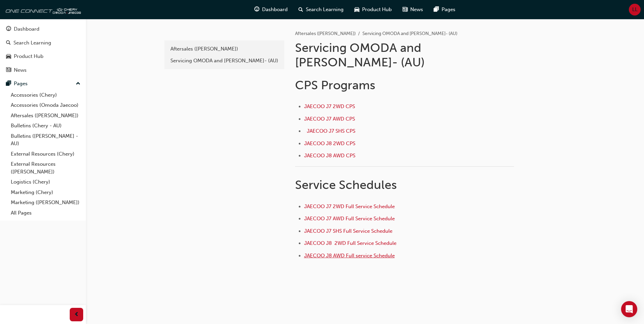  What do you see at coordinates (45, 126) in the screenshot?
I see `a: Bulletins (Chery - AU)` at bounding box center [45, 126].